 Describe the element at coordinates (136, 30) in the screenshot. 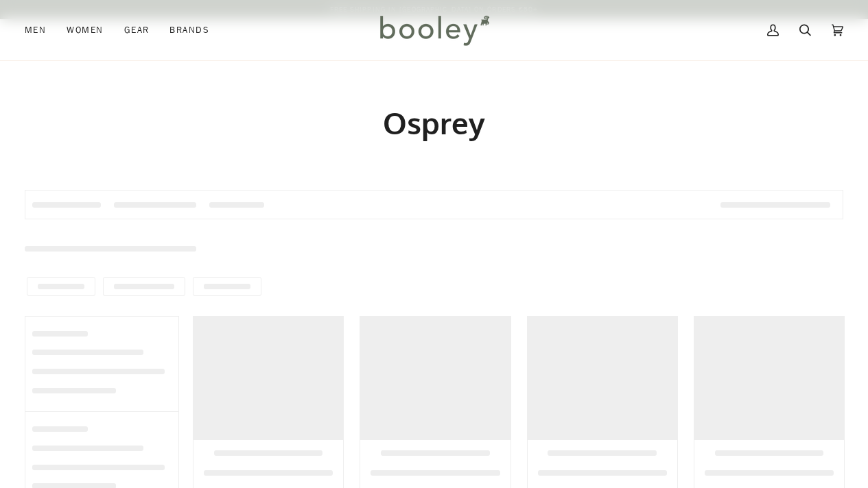

I see `span: Gear` at that location.